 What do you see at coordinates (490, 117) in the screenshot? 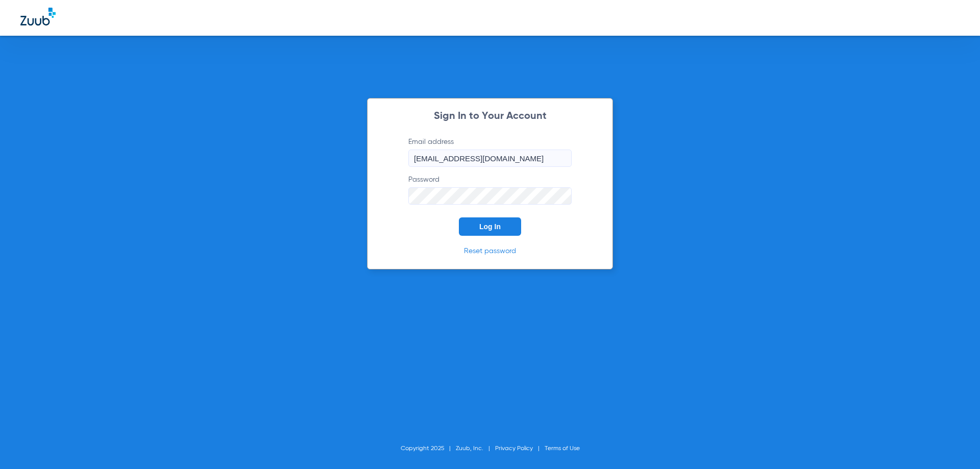
I see `h2: Sign In to Your Account` at bounding box center [490, 117].